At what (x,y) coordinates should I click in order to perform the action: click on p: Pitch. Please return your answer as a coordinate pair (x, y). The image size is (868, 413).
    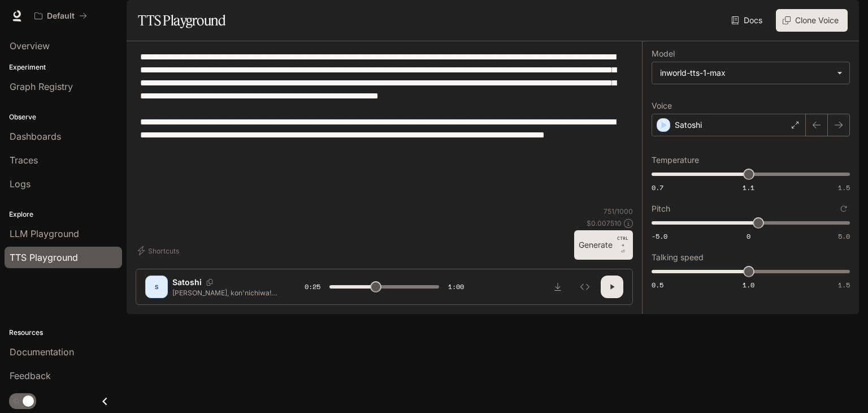
    Looking at the image, I should click on (661, 209).